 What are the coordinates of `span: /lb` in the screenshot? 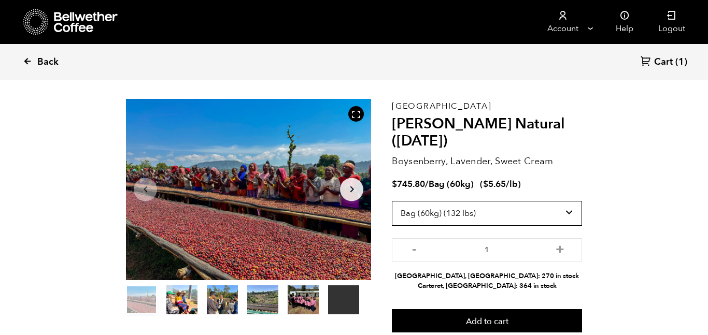 It's located at (511, 184).